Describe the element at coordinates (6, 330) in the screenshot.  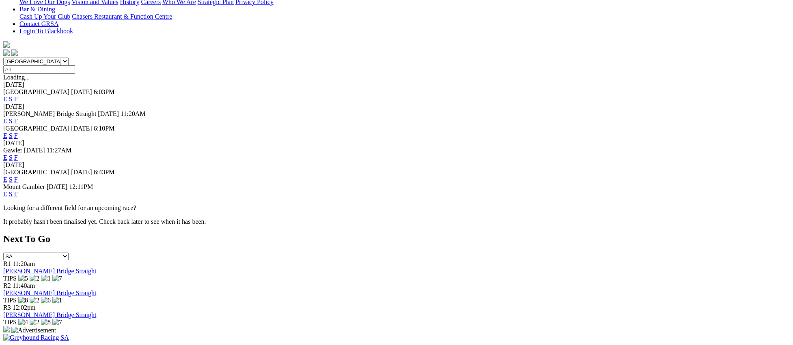
I see `img: 15187_Greyhounds_GreysPlayCentral_Resize_SA_WebsiteBanner_300x115_2025.jpg` at that location.